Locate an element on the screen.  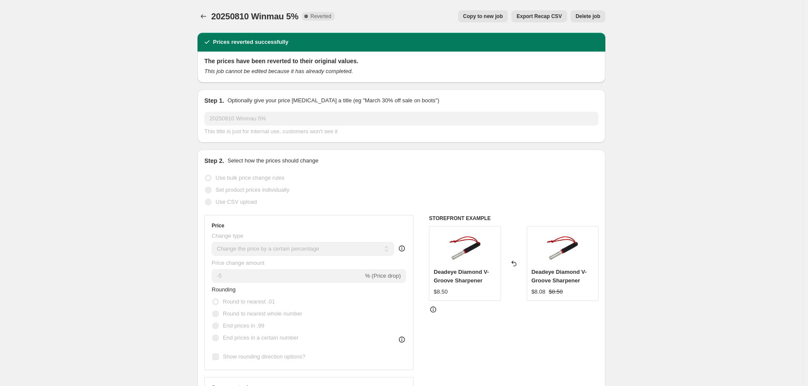
span: Round to nearest whole number is located at coordinates (262, 313).